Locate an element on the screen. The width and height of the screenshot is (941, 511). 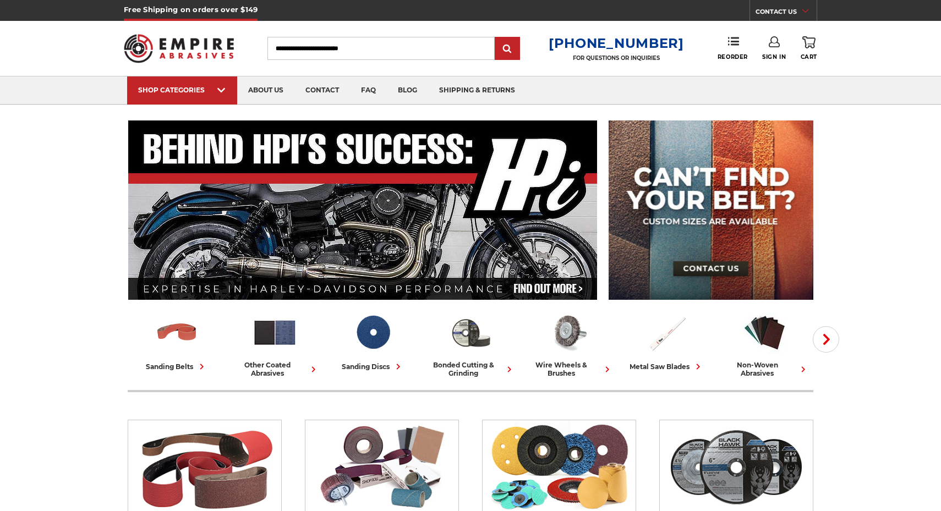
a: metal saw blades is located at coordinates (667, 341).